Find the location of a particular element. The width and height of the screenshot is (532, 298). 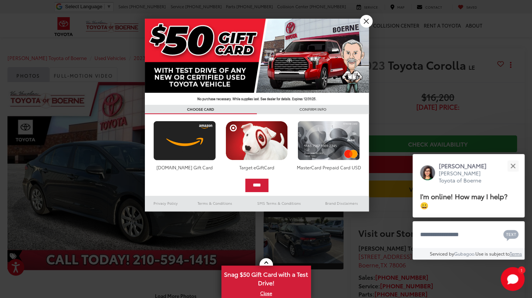

button: Chat with SMS is located at coordinates (510, 234).